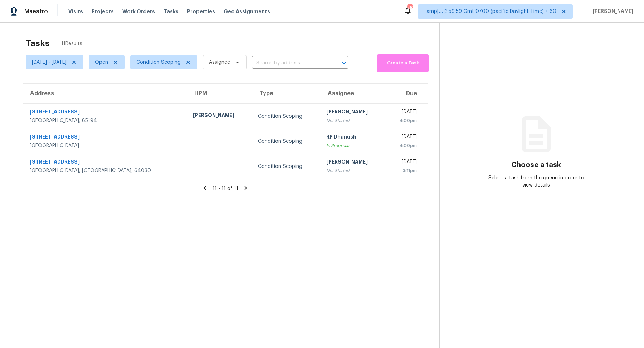 The height and width of the screenshot is (348, 644). Describe the element at coordinates (290, 63) in the screenshot. I see `input: Search by address` at that location.